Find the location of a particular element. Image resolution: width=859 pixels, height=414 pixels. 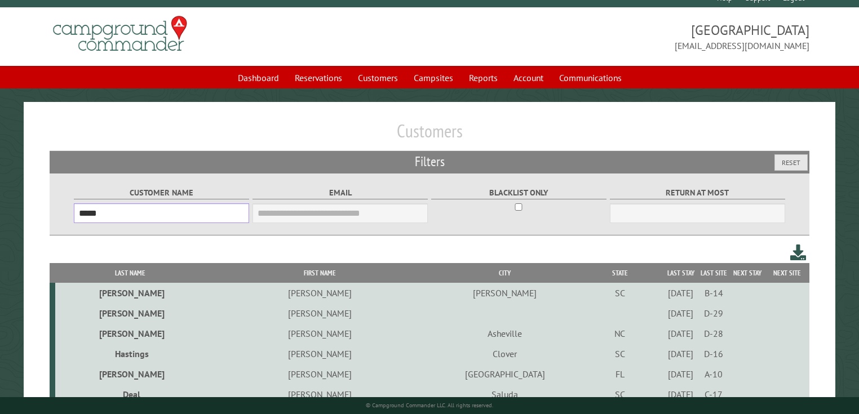

a: Reports is located at coordinates (483, 78).